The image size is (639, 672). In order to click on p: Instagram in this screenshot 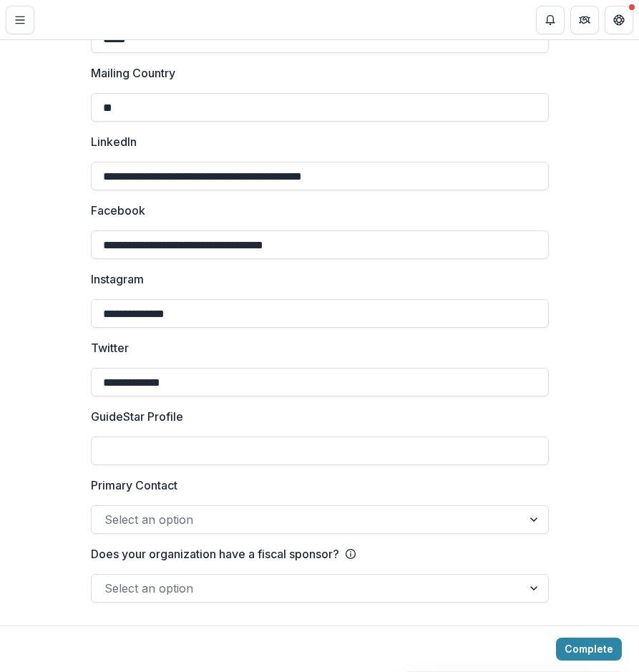, I will do `click(118, 279)`.